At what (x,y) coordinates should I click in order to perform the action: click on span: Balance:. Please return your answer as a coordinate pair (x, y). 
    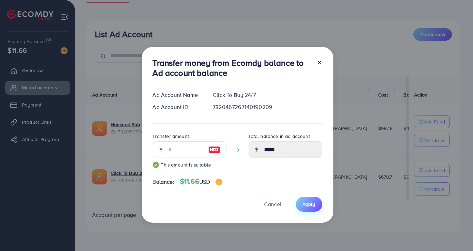
    Looking at the image, I should click on (163, 182).